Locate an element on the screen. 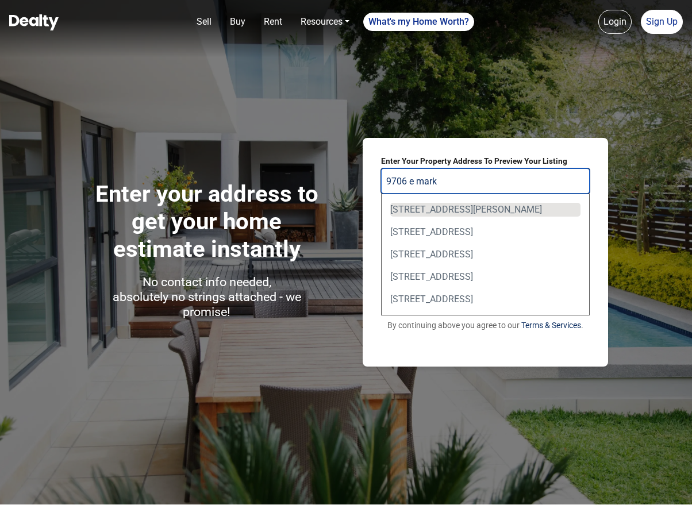 The image size is (692, 524). a: Resources is located at coordinates (325, 22).